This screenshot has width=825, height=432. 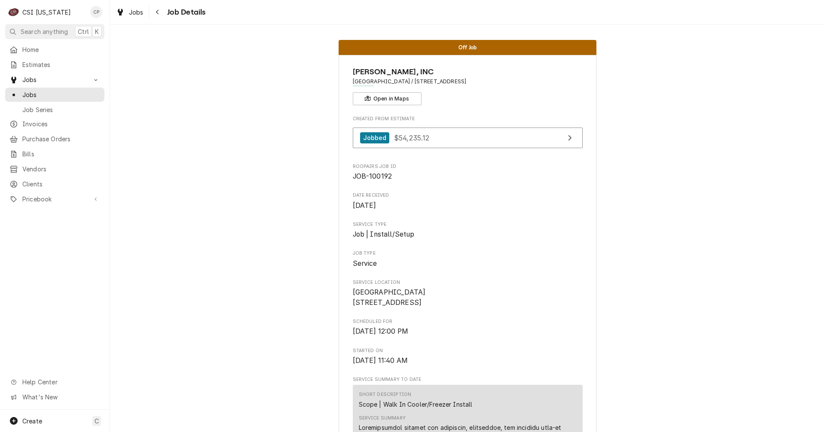 I want to click on a: Purchase Orders, so click(x=55, y=139).